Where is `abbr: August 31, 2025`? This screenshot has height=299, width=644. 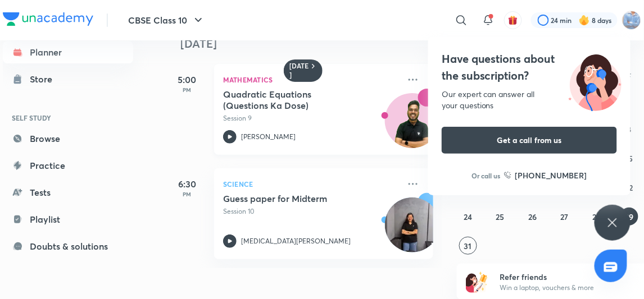
abbr: August 31, 2025 is located at coordinates (469, 246).